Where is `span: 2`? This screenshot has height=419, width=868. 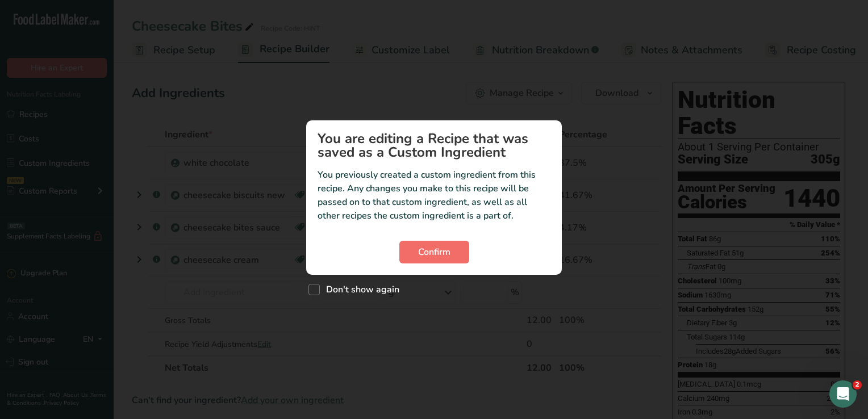 span: 2 is located at coordinates (857, 385).